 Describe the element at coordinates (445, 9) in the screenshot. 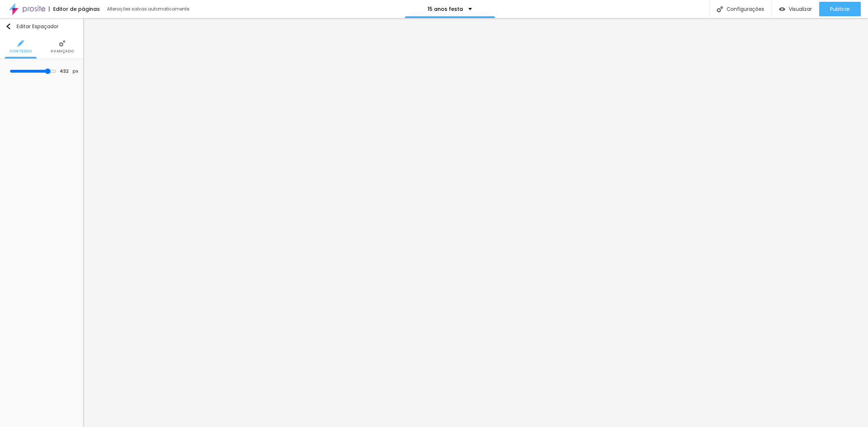

I see `p: 15 anos festa` at that location.